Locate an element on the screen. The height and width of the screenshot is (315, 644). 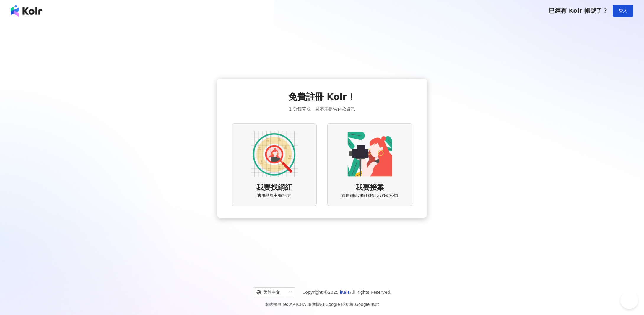
span: 登入 is located at coordinates (623, 11).